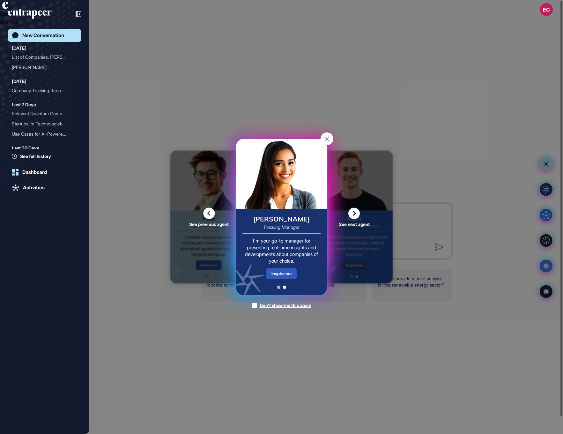 The height and width of the screenshot is (434, 563). Describe the element at coordinates (30, 14) in the screenshot. I see `div: entrapeer-logo` at that location.